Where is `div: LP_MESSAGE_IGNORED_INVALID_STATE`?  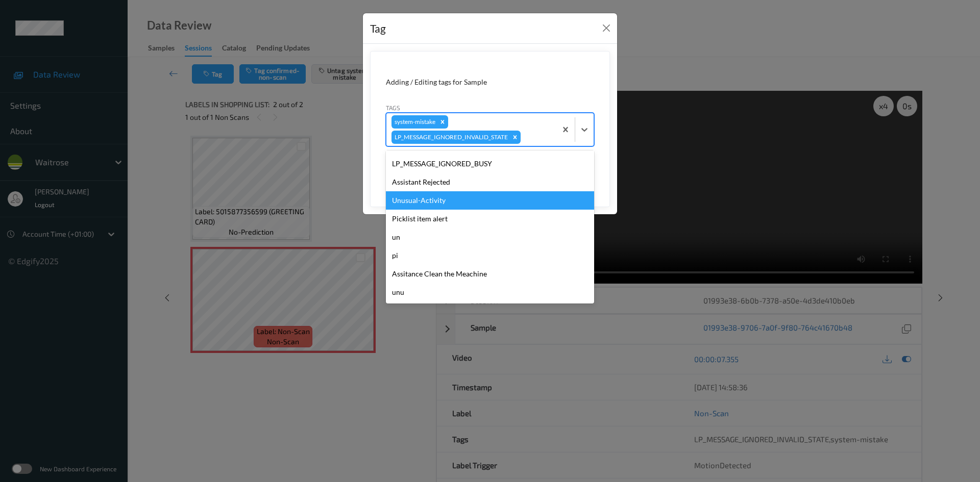 div: LP_MESSAGE_IGNORED_INVALID_STATE is located at coordinates (450, 138).